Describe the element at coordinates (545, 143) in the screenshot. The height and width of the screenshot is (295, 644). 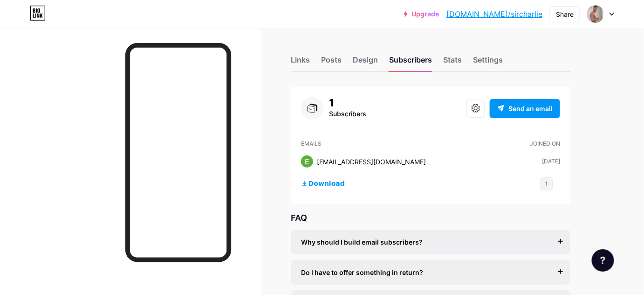
I see `div: Joined on` at that location.